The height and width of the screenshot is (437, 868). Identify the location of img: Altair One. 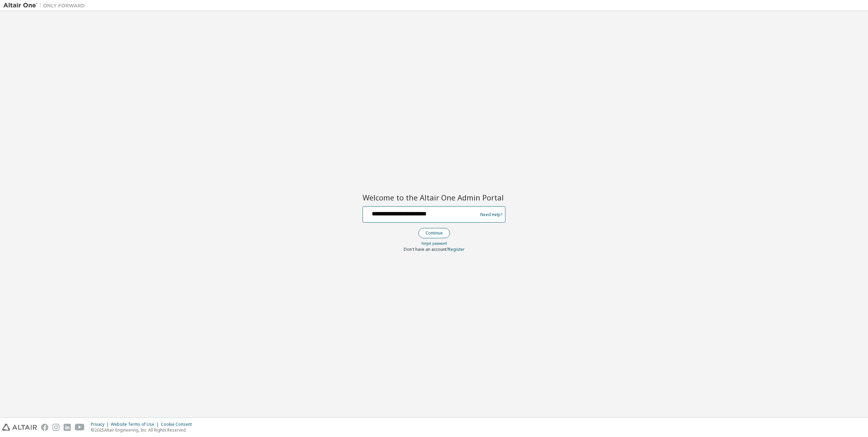
(46, 5).